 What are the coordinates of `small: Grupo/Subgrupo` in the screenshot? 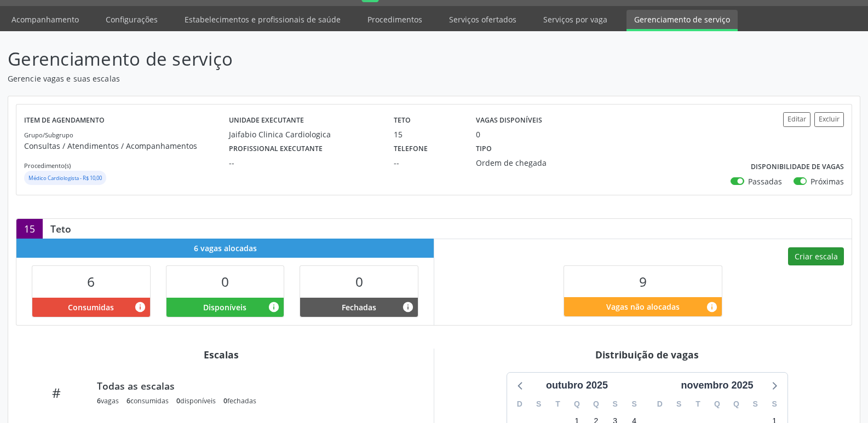 It's located at (48, 135).